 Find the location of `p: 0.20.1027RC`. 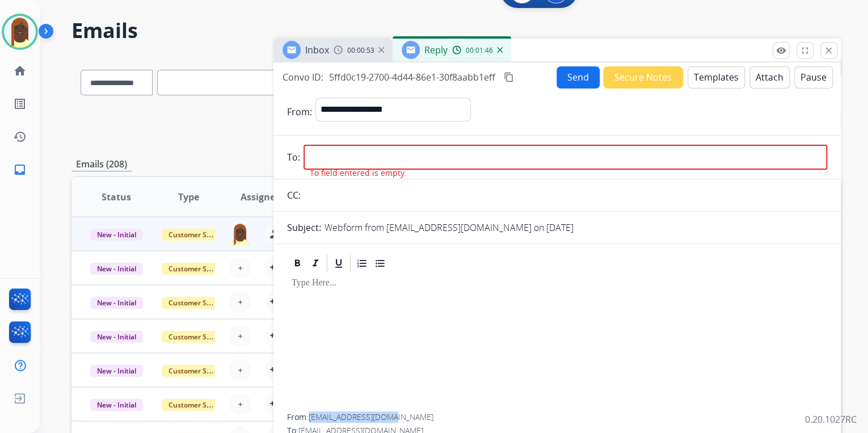

p: 0.20.1027RC is located at coordinates (830, 419).